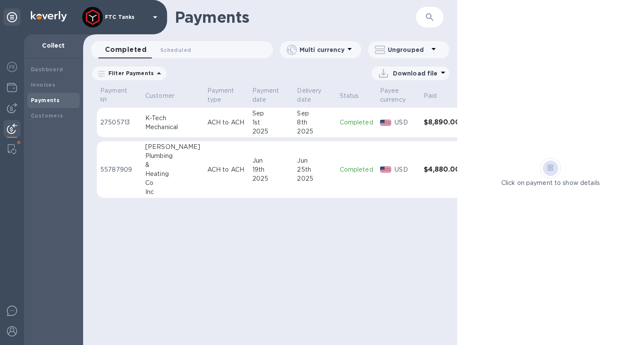 The height and width of the screenshot is (345, 644). Describe the element at coordinates (126, 17) in the screenshot. I see `p: FTC Tanks` at that location.